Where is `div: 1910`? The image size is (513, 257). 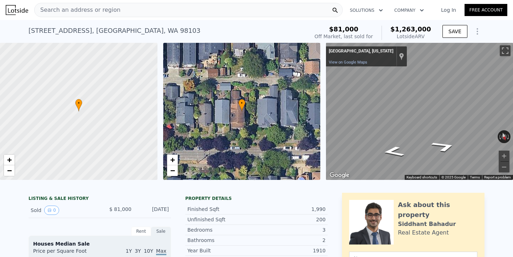 div: 1910 is located at coordinates (291, 250).